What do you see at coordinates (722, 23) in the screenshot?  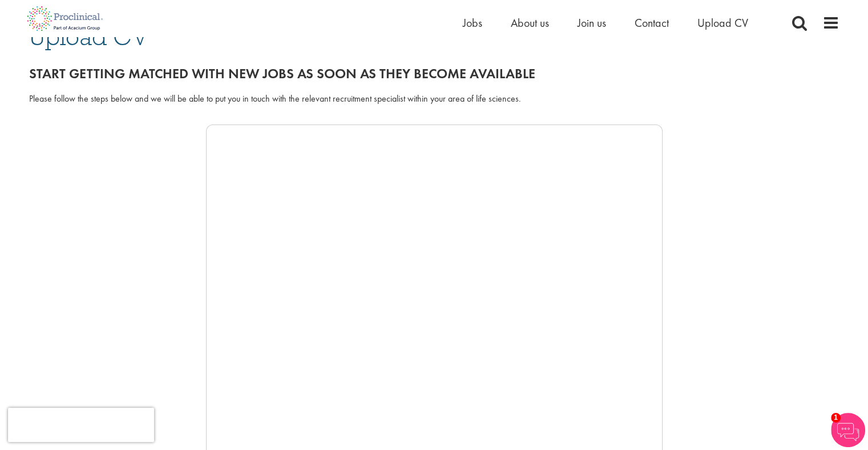 I see `span: Upload CV` at bounding box center [722, 23].